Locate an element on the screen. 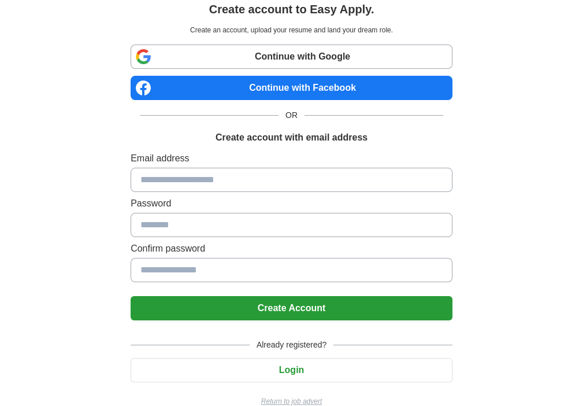 The image size is (583, 406). h1: Create account to Easy Apply. is located at coordinates (292, 9).